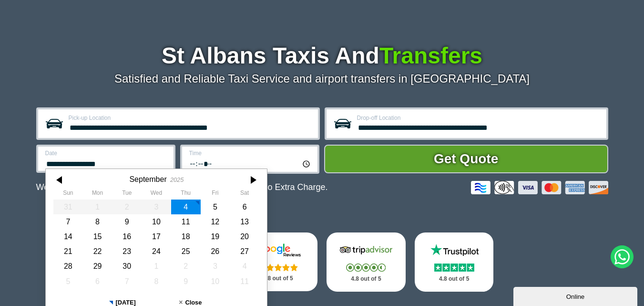 This screenshot has height=306, width=644. I want to click on div: 01 October 2025, so click(156, 266).